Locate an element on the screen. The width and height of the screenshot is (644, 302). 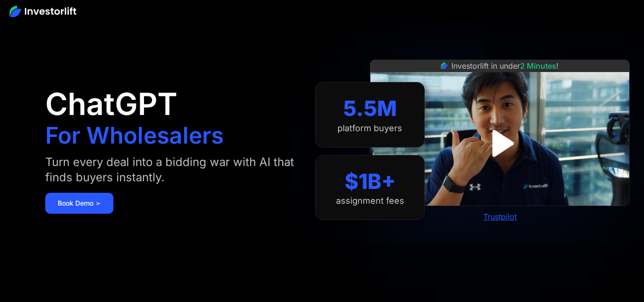
div: platform buyers is located at coordinates (370, 128).